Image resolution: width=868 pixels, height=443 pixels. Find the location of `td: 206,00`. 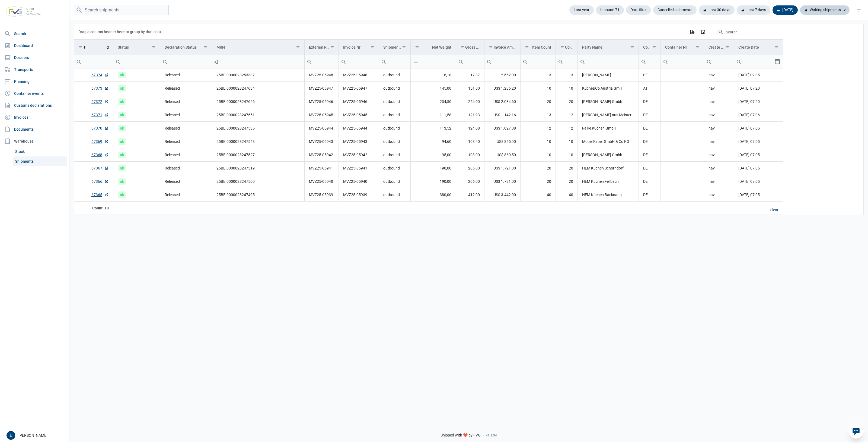

td: 206,00 is located at coordinates (470, 168).